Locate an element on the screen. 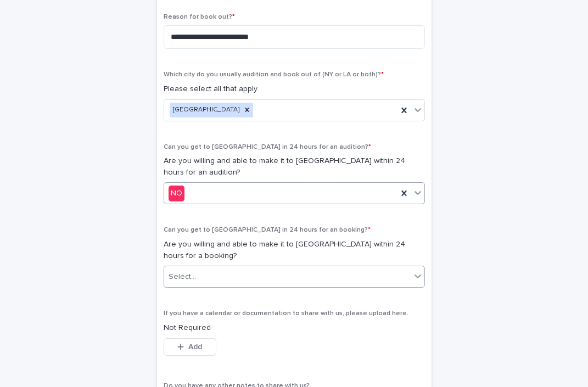 This screenshot has height=387, width=588. span: If you have a calendar or documentation to share with us, please upload here. is located at coordinates (286, 314).